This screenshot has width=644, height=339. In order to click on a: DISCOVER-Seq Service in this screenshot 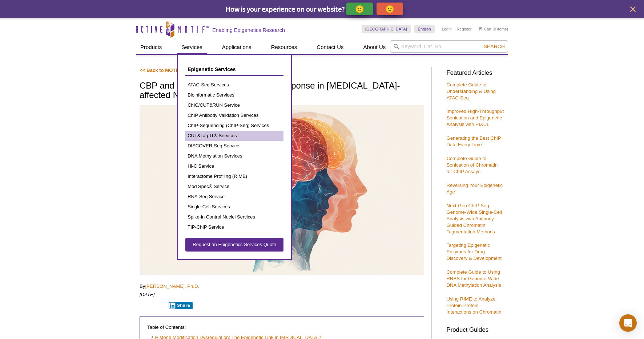, I will do `click(235, 146)`.